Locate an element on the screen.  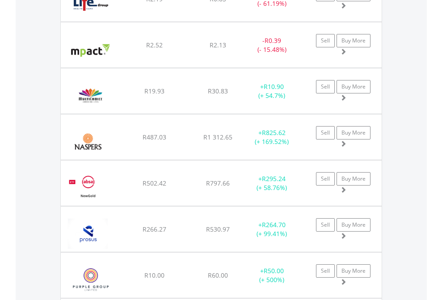
img: EQU.ZA.GLD.png is located at coordinates (88, 187).